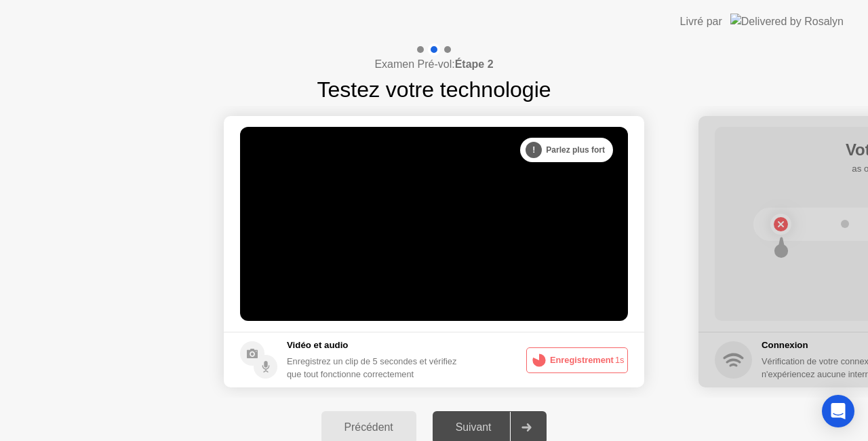 The height and width of the screenshot is (441, 868). What do you see at coordinates (433, 89) in the screenshot?
I see `h1: Testez votre technologie` at bounding box center [433, 89].